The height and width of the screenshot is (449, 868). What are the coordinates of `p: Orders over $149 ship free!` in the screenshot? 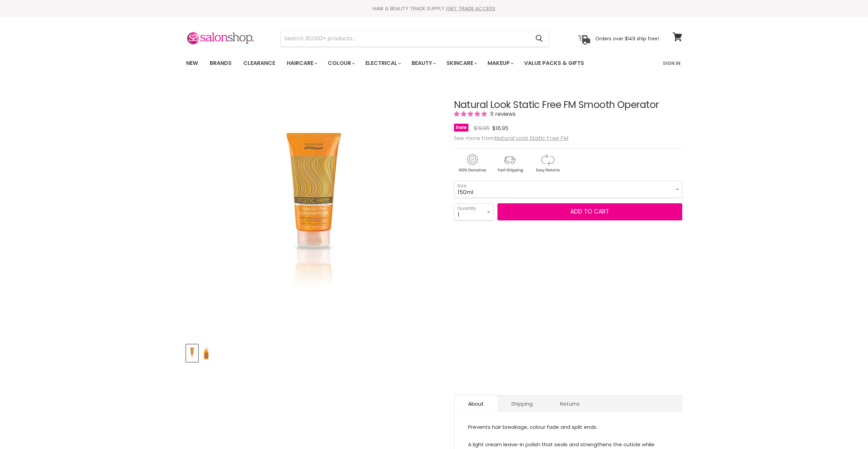 It's located at (627, 38).